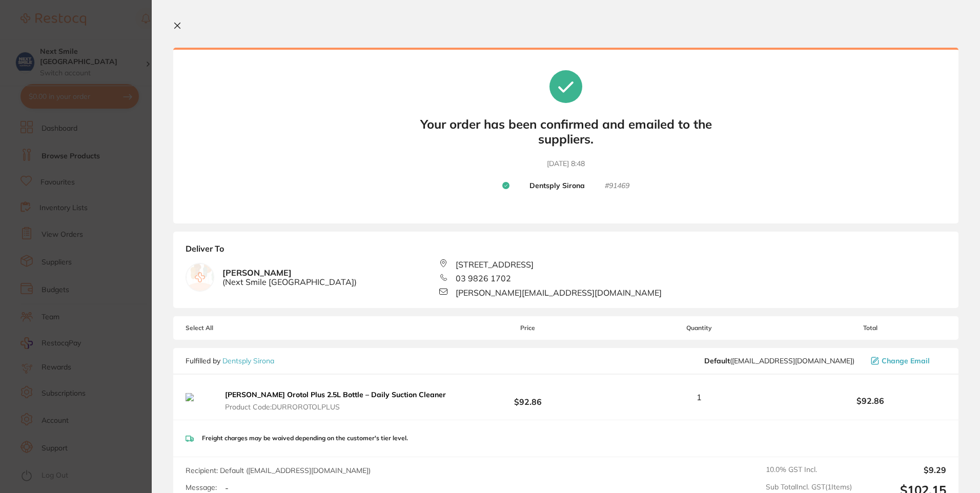 Image resolution: width=980 pixels, height=493 pixels. I want to click on img: aW1jMDA2ZQ, so click(199, 398).